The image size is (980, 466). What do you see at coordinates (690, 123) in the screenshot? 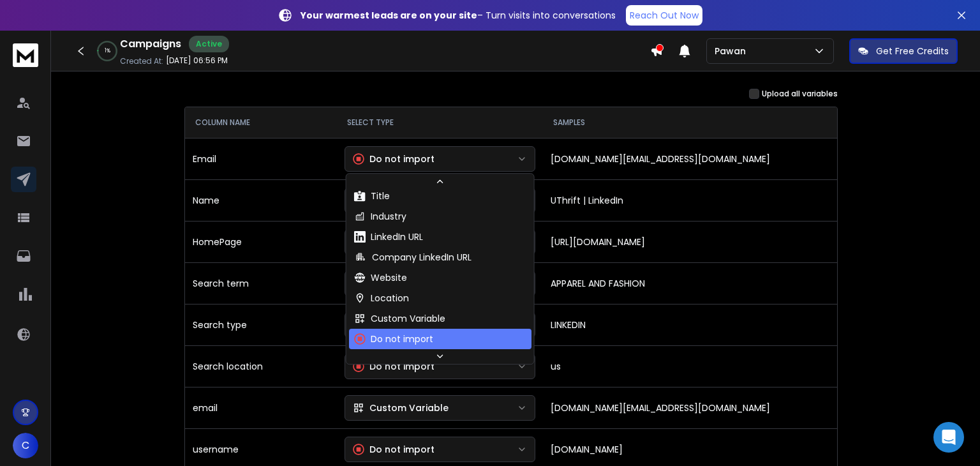
I see `th: SAMPLES` at bounding box center [690, 123].